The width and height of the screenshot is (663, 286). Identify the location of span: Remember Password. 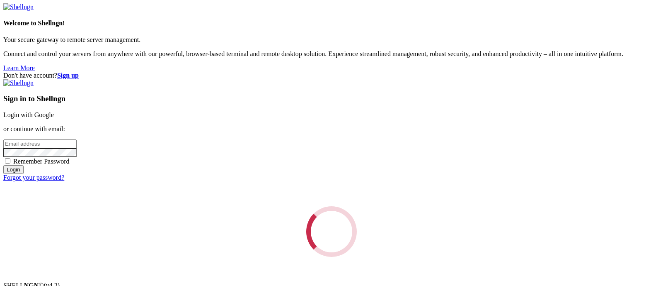
(41, 161).